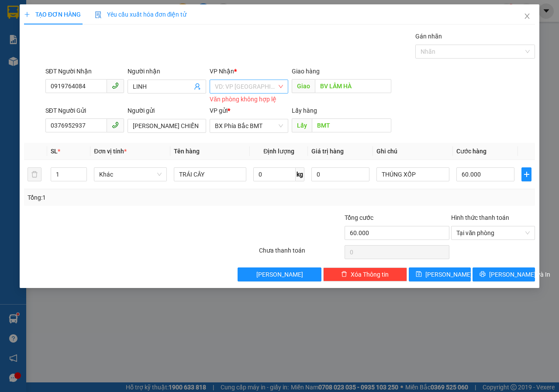 The height and width of the screenshot is (392, 559). Describe the element at coordinates (359, 218) in the screenshot. I see `span: Tổng cước` at that location.